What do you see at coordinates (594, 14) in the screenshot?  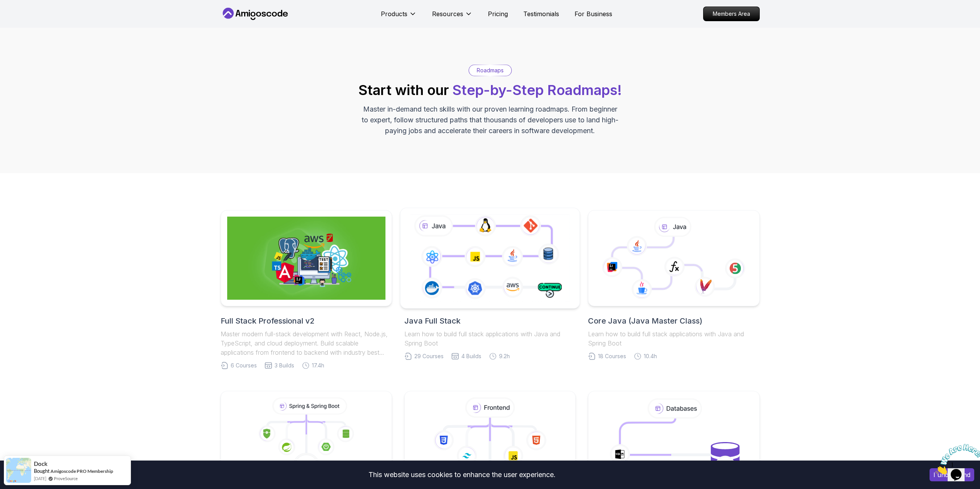 I see `p: For Business` at bounding box center [594, 14].